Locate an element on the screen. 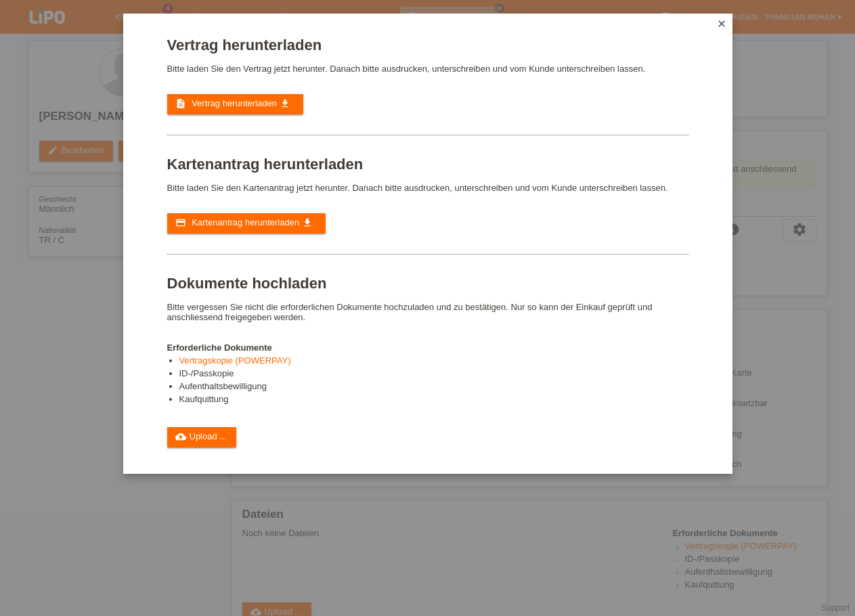 This screenshot has height=616, width=855. li: Aufenthaltsbewilligung is located at coordinates (434, 387).